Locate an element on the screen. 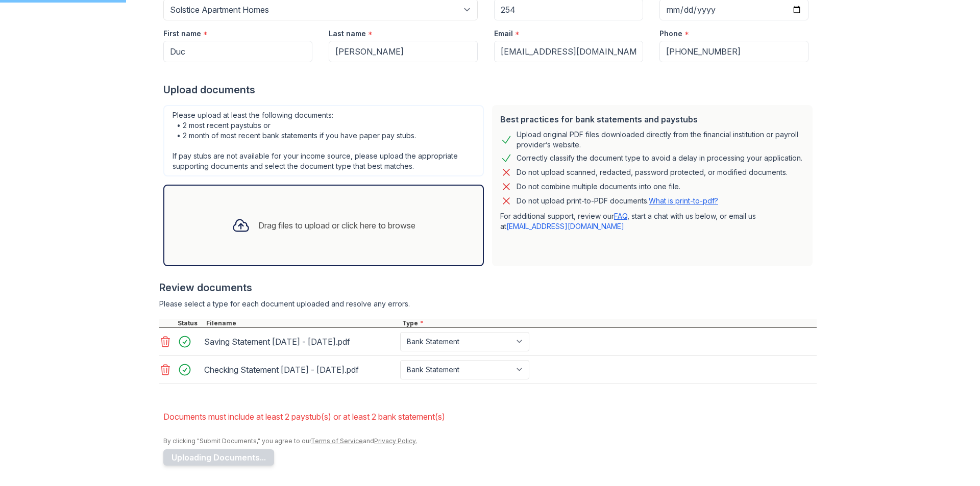  a: Privacy Policy. is located at coordinates (395, 441).